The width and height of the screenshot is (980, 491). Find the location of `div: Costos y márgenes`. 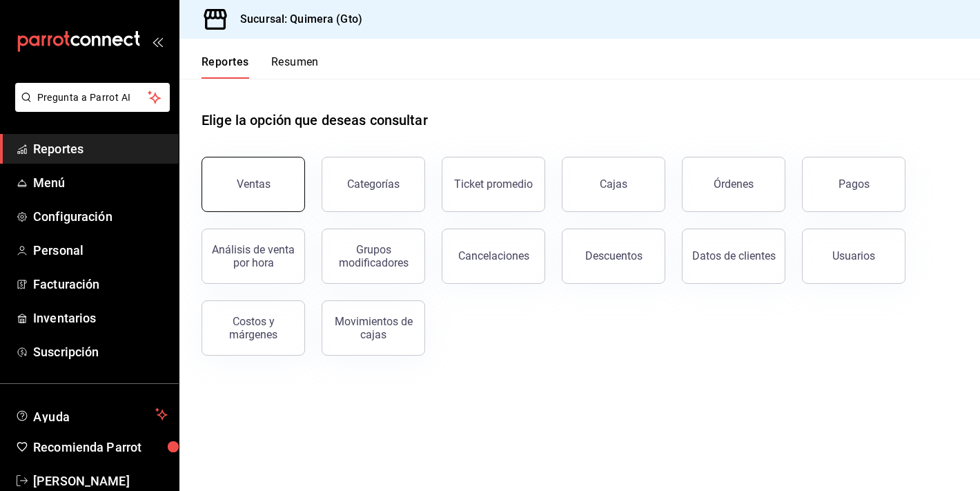

div: Costos y márgenes is located at coordinates (253, 328).